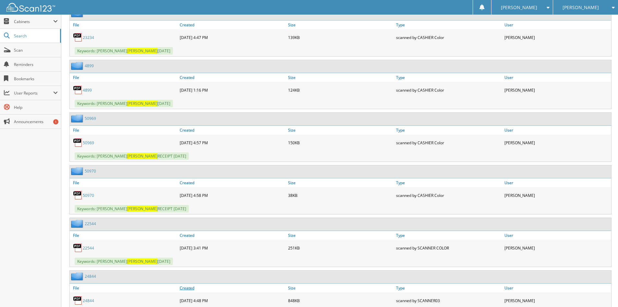 The height and width of the screenshot is (307, 618). What do you see at coordinates (88, 37) in the screenshot?
I see `a: 23234` at bounding box center [88, 37].